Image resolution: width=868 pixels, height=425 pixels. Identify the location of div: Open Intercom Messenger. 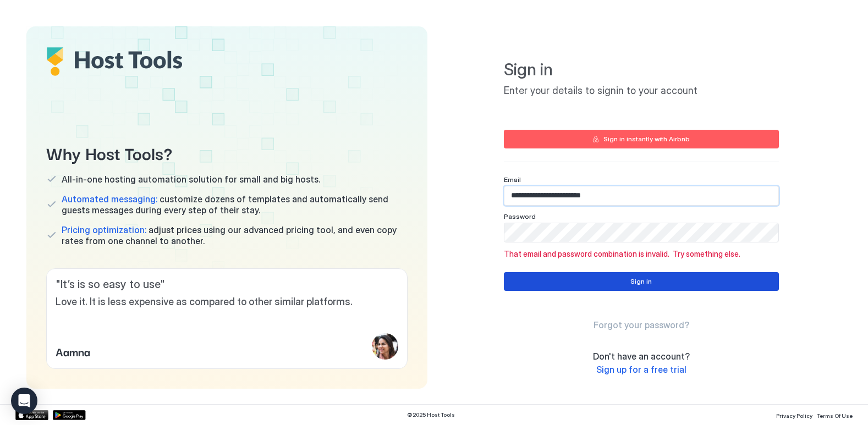
(24, 400).